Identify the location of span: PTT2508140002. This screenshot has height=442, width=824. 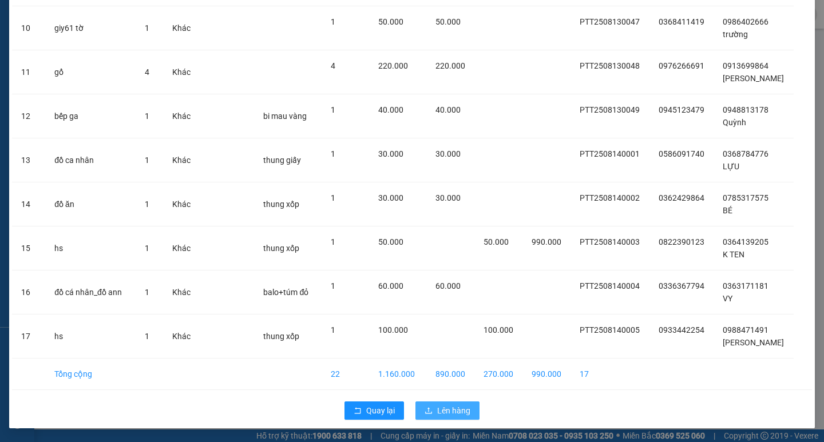
(609, 198).